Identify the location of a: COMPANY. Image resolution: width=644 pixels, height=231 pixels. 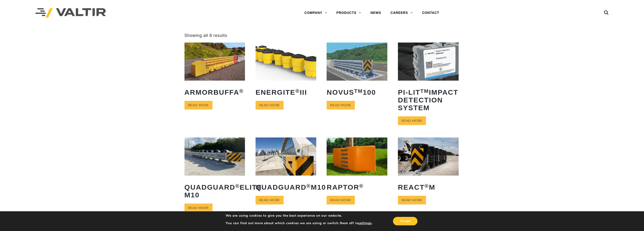
(316, 13).